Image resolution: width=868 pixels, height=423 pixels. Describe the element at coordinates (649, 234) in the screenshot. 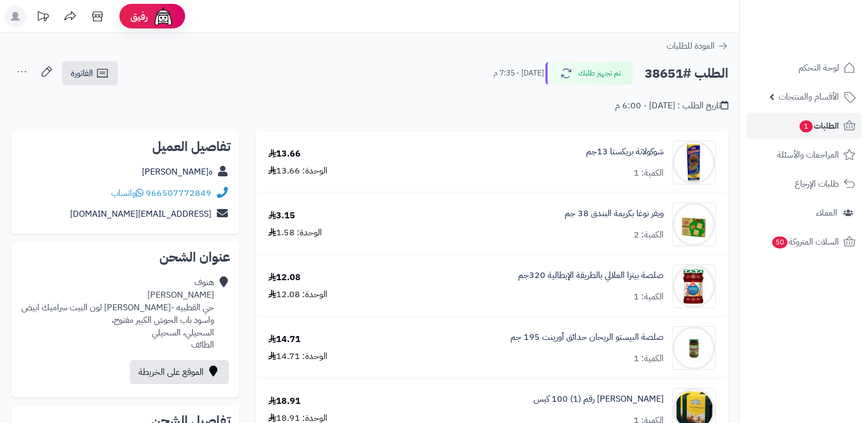

I see `div: الكمية: 2` at that location.